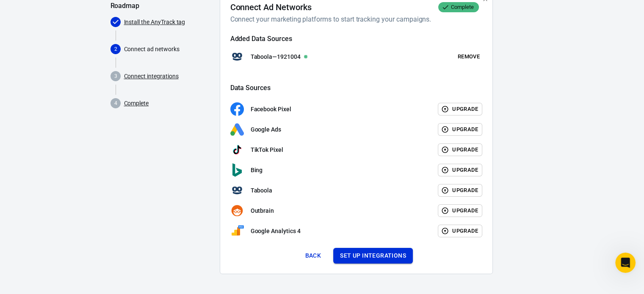  What do you see at coordinates (276, 57) in the screenshot?
I see `p: Taboola — 1921004` at bounding box center [276, 57].